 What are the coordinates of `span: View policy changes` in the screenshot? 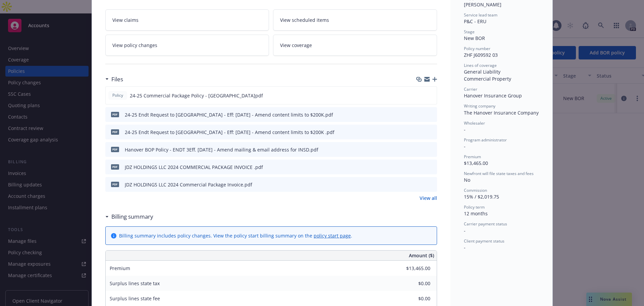 It's located at (135, 45).